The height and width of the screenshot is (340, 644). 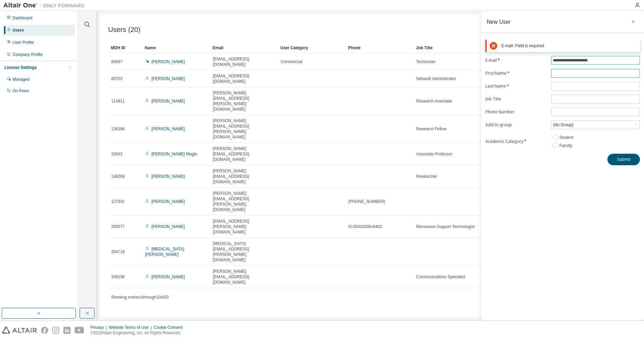 What do you see at coordinates (291, 62) in the screenshot?
I see `span: Commercial` at bounding box center [291, 62].